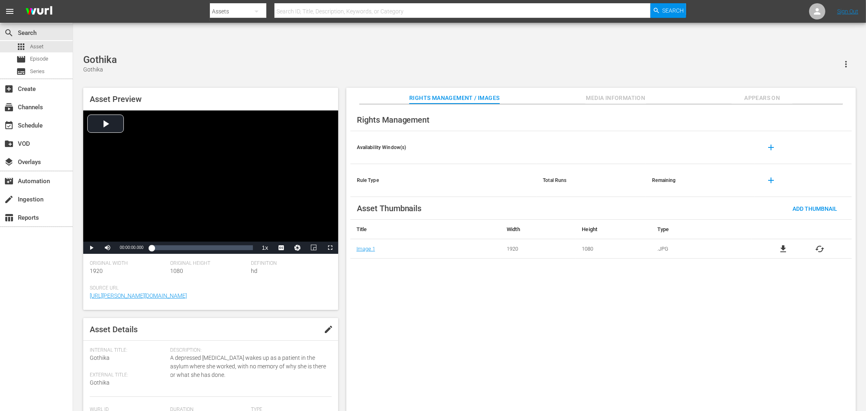 The image size is (866, 411). Describe the element at coordinates (820, 249) in the screenshot. I see `span: cached` at that location.